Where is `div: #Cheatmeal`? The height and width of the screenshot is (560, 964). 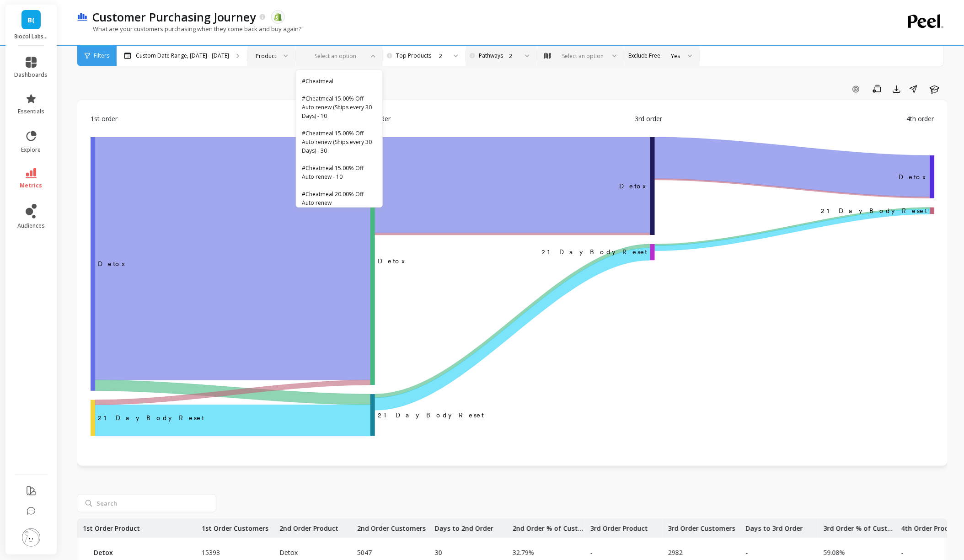 div: #Cheatmeal is located at coordinates (339, 81).